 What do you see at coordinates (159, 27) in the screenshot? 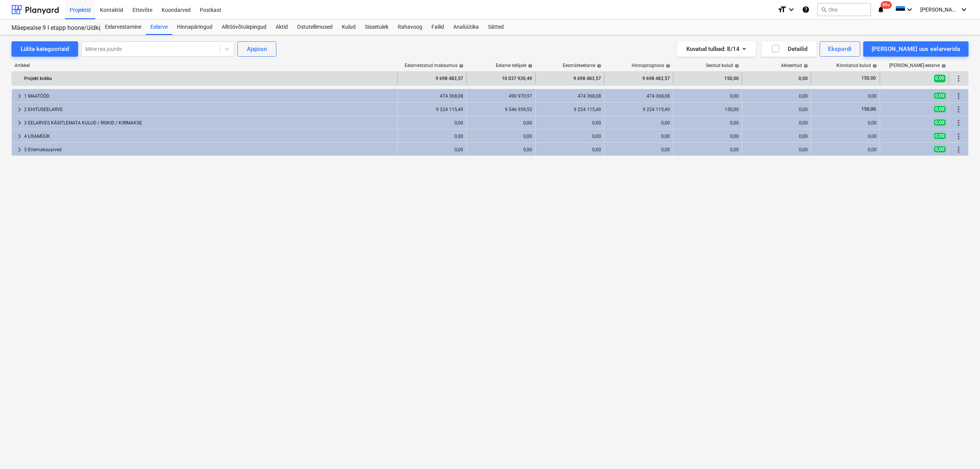
I see `a: Eelarve` at bounding box center [159, 27].